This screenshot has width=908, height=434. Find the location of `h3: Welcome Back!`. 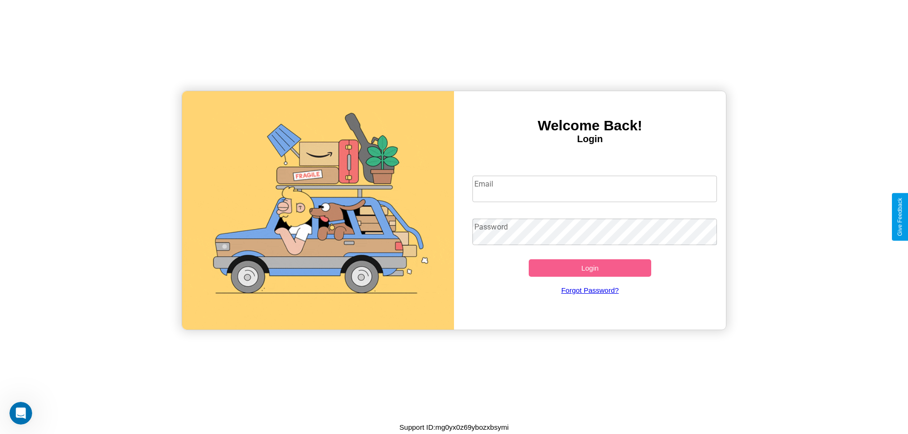

h3: Welcome Back! is located at coordinates (589, 126).